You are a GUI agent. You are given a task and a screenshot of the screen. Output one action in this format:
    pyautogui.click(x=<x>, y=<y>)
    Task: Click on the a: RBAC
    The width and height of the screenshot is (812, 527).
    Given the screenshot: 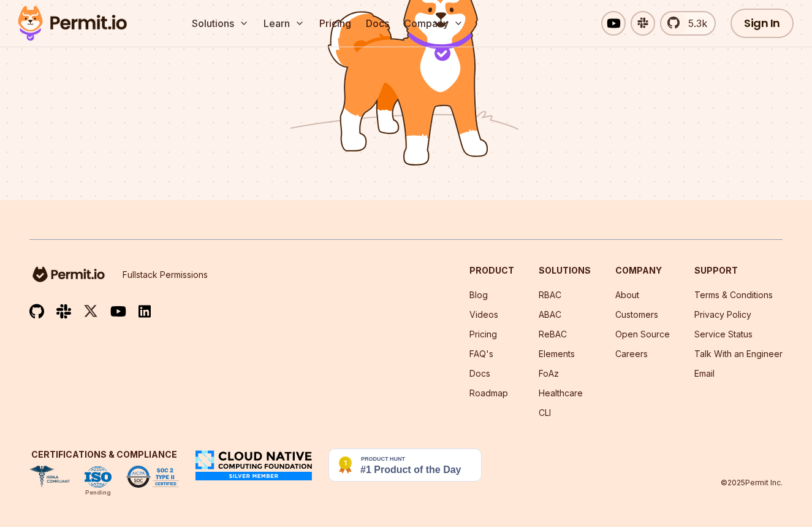 What is the action you would take?
    pyautogui.click(x=549, y=295)
    